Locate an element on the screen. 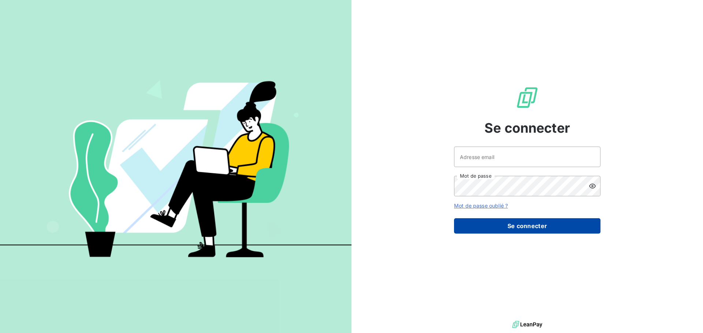 This screenshot has width=703, height=333. img: logo is located at coordinates (527, 325).